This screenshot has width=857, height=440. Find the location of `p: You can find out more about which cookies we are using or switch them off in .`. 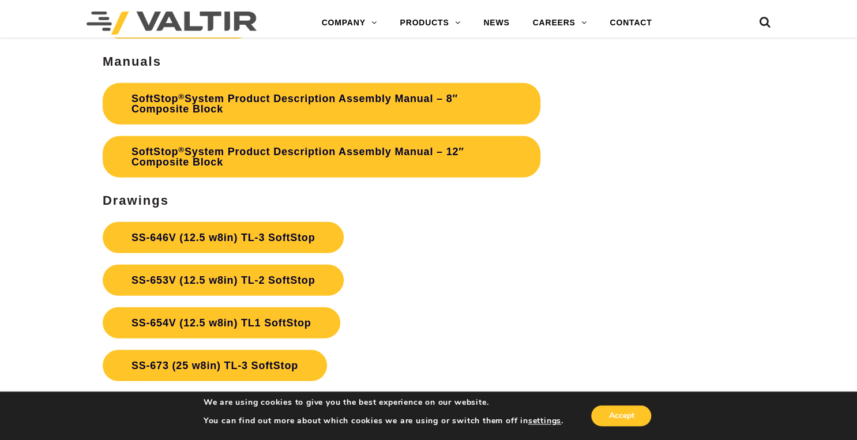

p: You can find out more about which cookies we are using or switch them off in . is located at coordinates (383, 421).